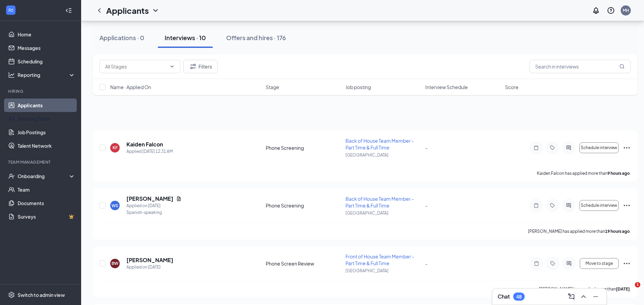 The width and height of the screenshot is (644, 305). Describe the element at coordinates (46, 119) in the screenshot. I see `a: Sourcing Tools` at that location.